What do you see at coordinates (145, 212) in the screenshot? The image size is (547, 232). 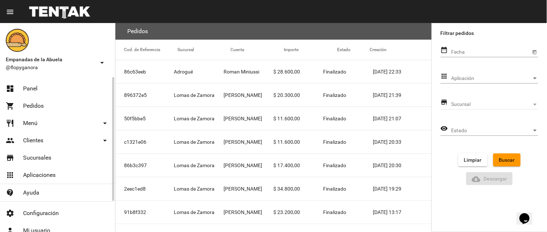 I see `mat-cell: 91b8f332` at bounding box center [145, 212].